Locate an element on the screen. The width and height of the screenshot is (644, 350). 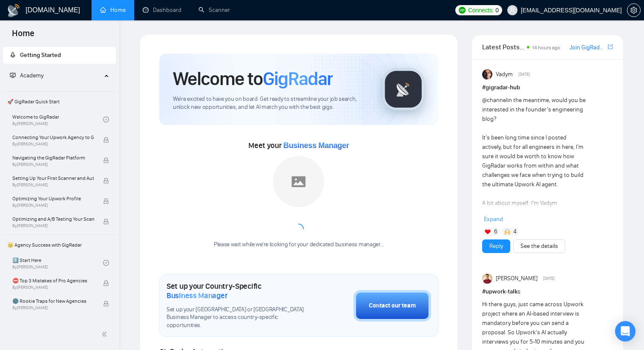
img: logo is located at coordinates (13, 10).